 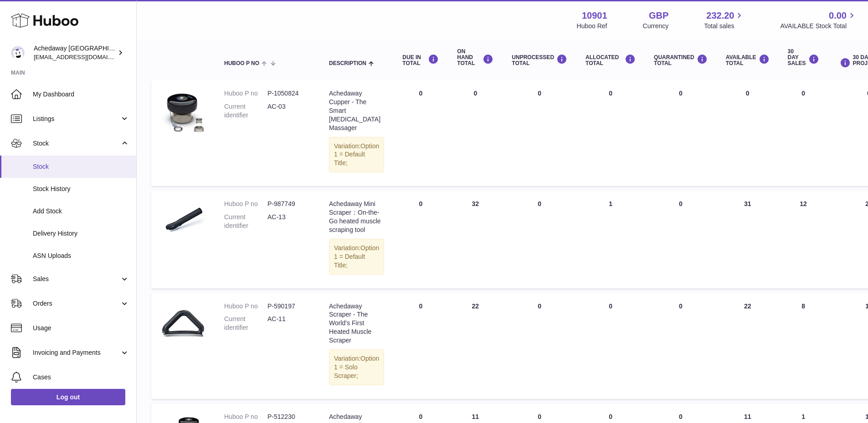 I want to click on dd: AC-11, so click(x=289, y=324).